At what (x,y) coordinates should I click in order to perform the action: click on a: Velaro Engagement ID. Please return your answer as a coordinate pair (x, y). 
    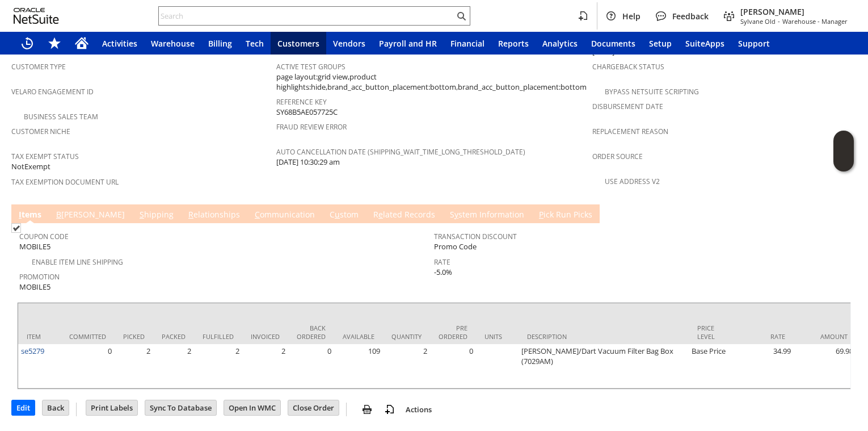
    Looking at the image, I should click on (52, 92).